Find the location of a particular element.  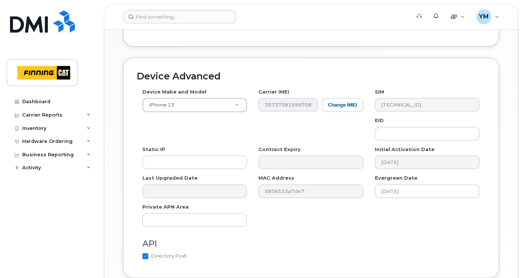

label: SIM is located at coordinates (379, 92).